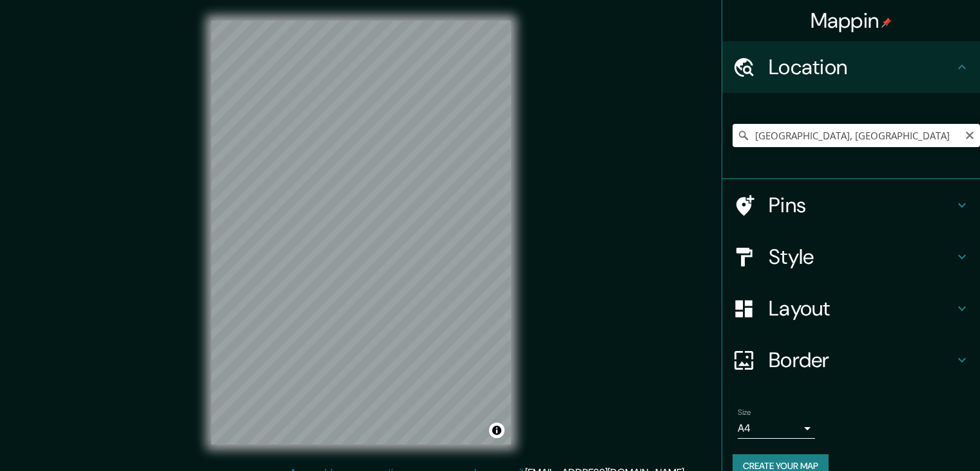 This screenshot has height=471, width=980. What do you see at coordinates (745, 412) in the screenshot?
I see `label: Size` at bounding box center [745, 412].